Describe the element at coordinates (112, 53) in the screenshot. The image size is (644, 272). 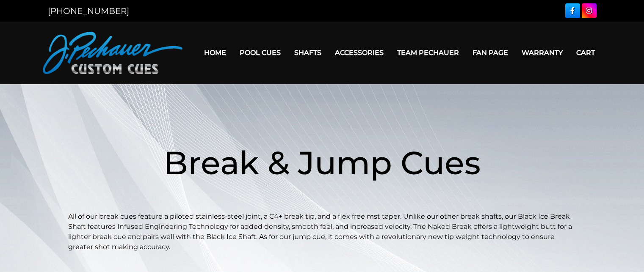
I see `img: Pechauer Custom Cues` at that location.